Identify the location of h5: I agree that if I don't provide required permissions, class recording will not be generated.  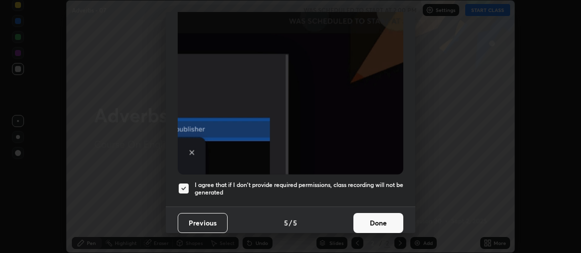
(299, 188).